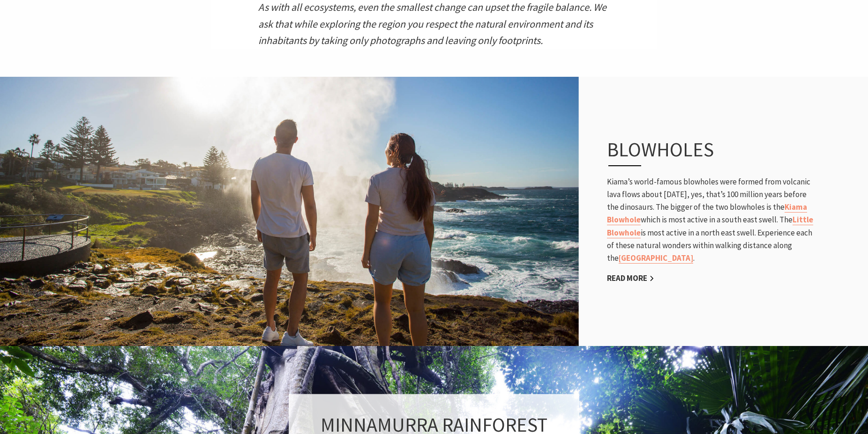 The width and height of the screenshot is (868, 434). Describe the element at coordinates (700, 152) in the screenshot. I see `h3: Blowholes` at that location.